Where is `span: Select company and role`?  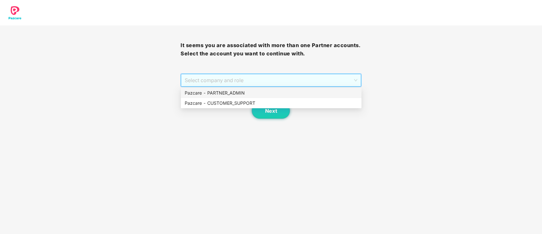
span: Select company and role is located at coordinates (271, 80).